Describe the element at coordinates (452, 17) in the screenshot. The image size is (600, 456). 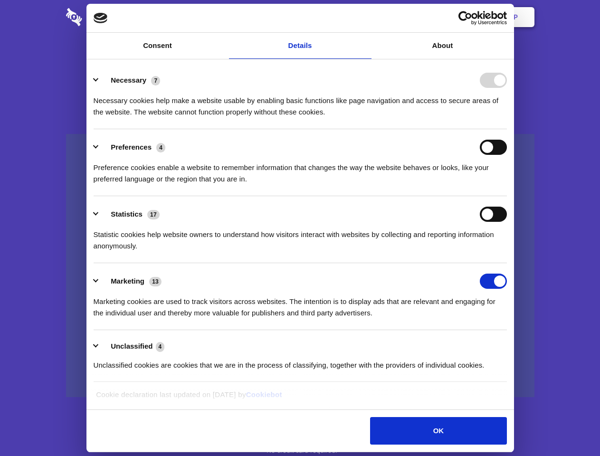
I see `a: Login` at that location.